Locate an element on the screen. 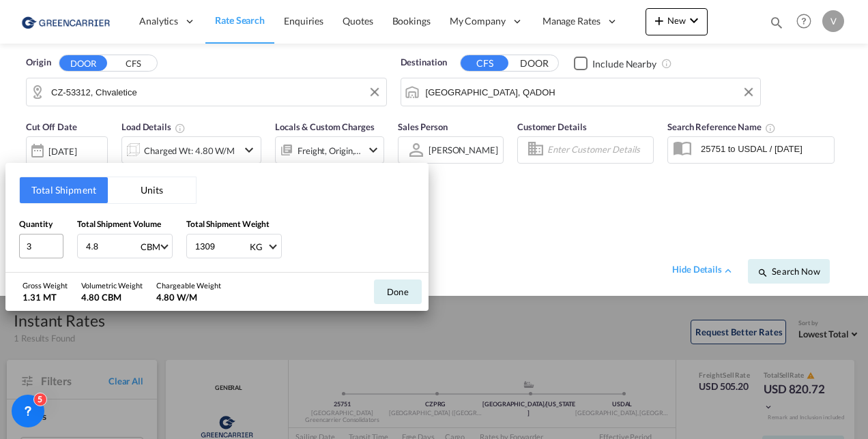  span: Quantity is located at coordinates (36, 224).